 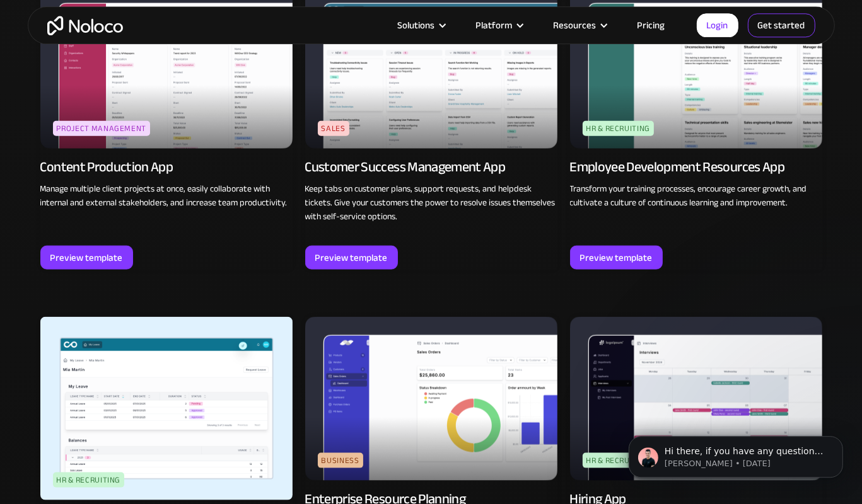 What do you see at coordinates (85, 25) in the screenshot?
I see `a: home` at bounding box center [85, 25].